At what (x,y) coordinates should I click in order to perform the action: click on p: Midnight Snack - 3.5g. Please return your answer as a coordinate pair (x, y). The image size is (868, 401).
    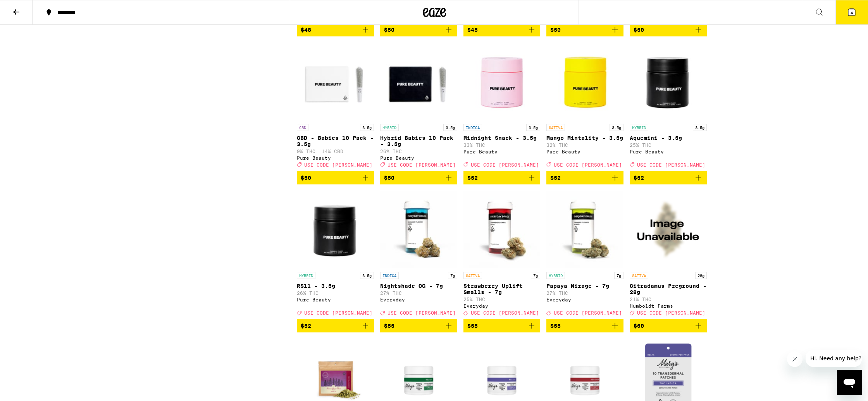
    Looking at the image, I should click on (502, 138).